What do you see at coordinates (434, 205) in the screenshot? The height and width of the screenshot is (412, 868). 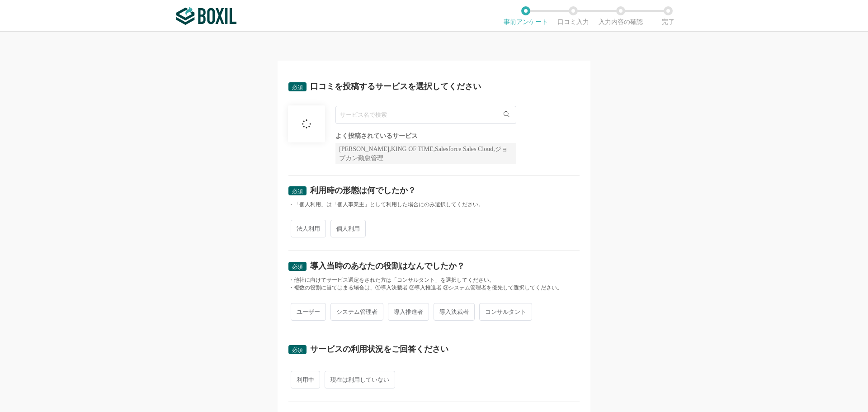 I see `div: ・「個人利用」は「個人事業主」として利用した場合にのみ選択してください。` at bounding box center [434, 205].